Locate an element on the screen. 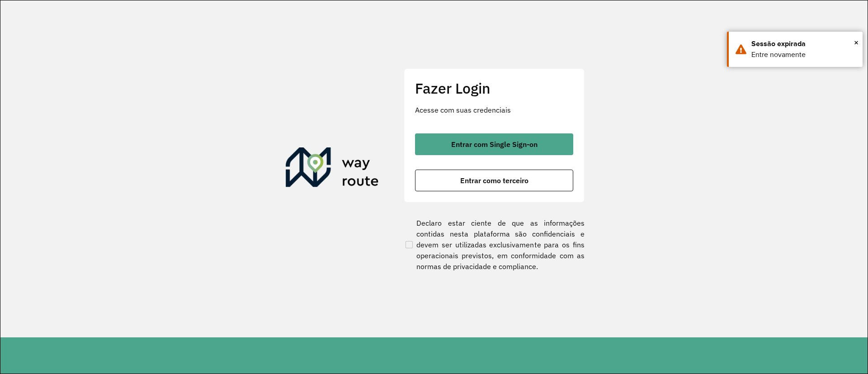 The height and width of the screenshot is (374, 868). span: Entrar como terceiro is located at coordinates (494, 180).